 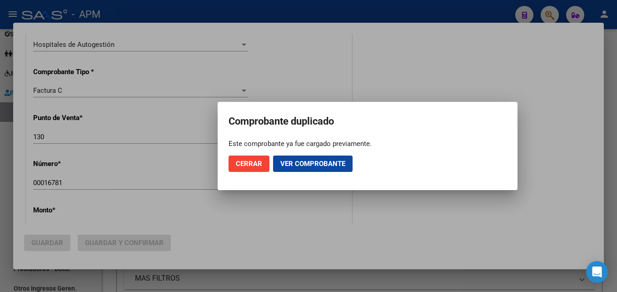 I want to click on span: Cerrar, so click(x=249, y=164).